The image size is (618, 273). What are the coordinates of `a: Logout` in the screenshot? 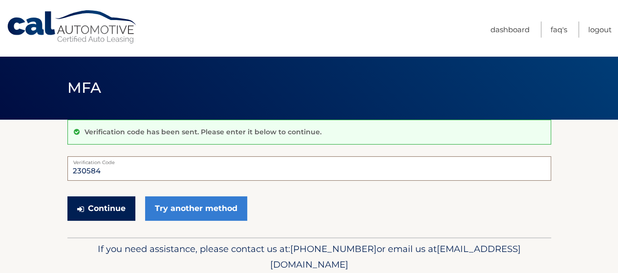 It's located at (600, 29).